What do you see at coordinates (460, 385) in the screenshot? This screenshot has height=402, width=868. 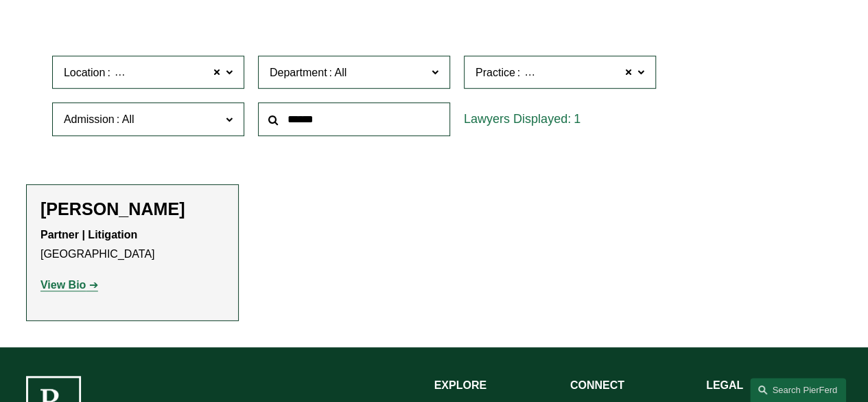 I see `strong: EXPLORE` at bounding box center [460, 385].